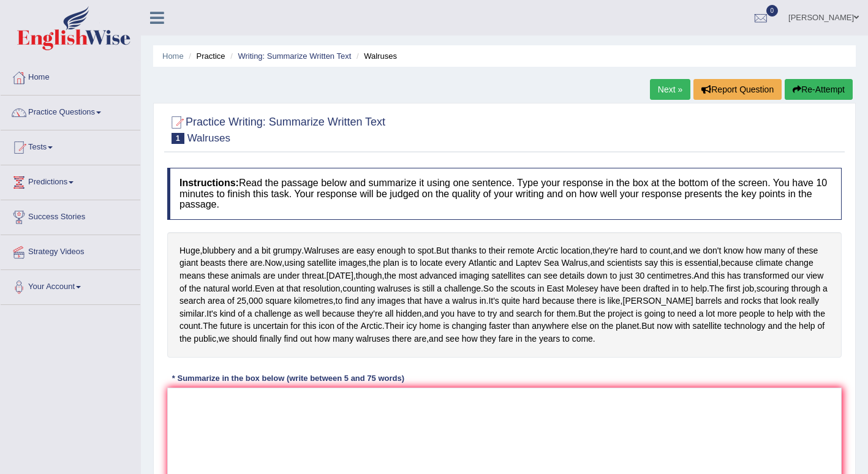 The image size is (868, 474). I want to click on b: Instructions:, so click(209, 183).